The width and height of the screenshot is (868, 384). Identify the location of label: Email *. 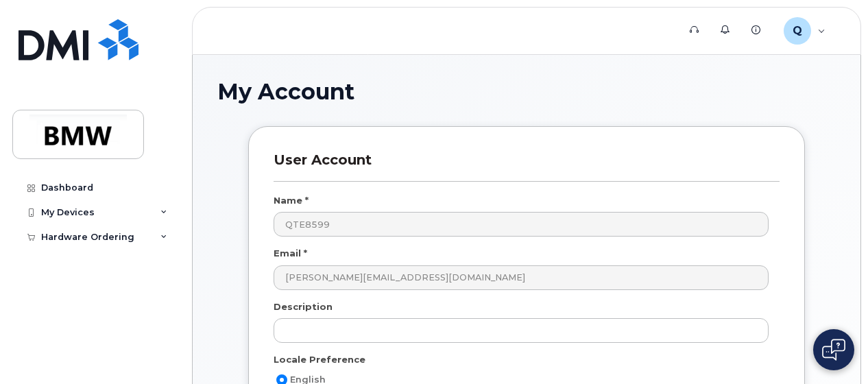
(290, 252).